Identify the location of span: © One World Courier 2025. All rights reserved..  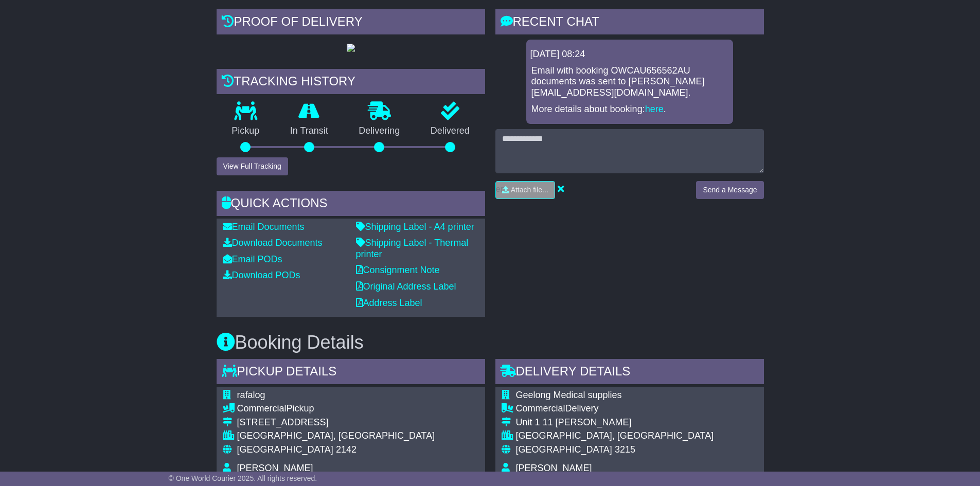
(242, 478).